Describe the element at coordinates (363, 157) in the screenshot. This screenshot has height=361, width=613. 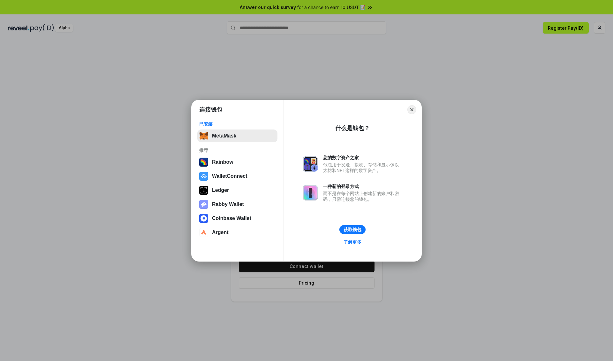
I see `div: 您的数字资产之家` at that location.